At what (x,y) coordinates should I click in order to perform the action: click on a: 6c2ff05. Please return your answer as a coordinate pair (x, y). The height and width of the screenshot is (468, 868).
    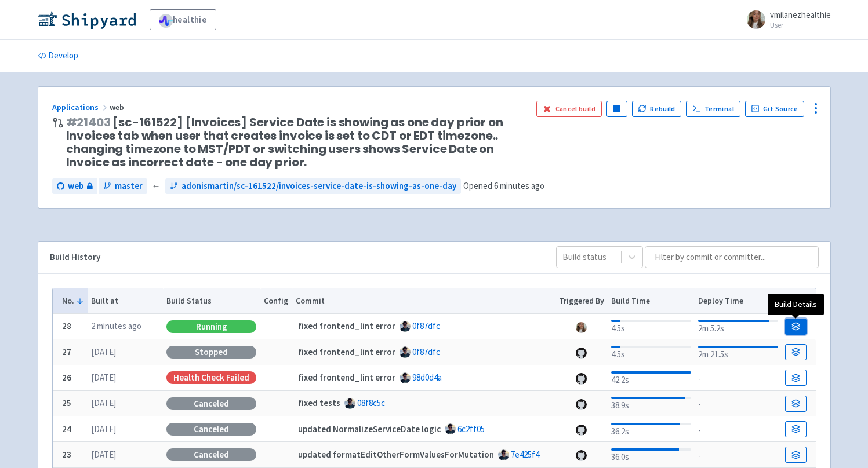
    Looking at the image, I should click on (471, 428).